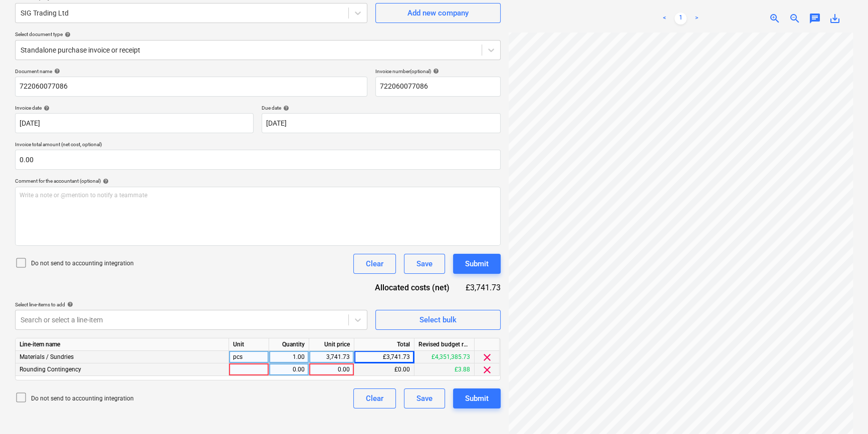  What do you see at coordinates (50, 370) in the screenshot?
I see `span: Rounding Contingency` at bounding box center [50, 370].